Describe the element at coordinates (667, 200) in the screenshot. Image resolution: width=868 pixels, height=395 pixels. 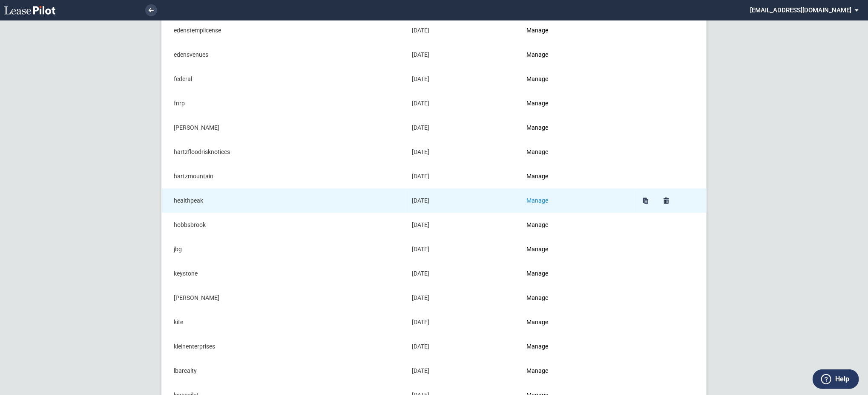
I see `a: Delete healthpeak` at that location.